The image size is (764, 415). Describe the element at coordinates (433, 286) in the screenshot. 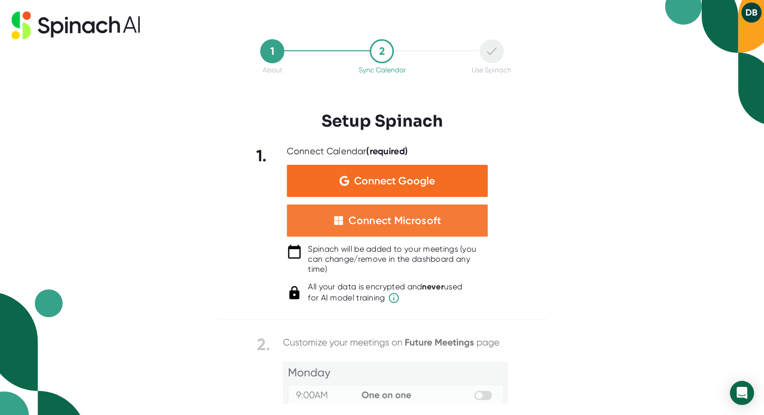

I see `b: never` at that location.